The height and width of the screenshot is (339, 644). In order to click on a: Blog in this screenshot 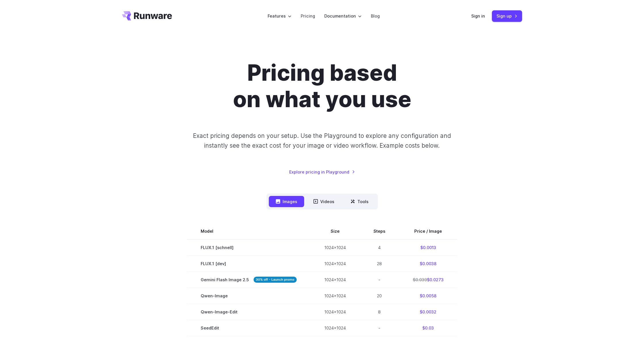, I will do `click(375, 16)`.